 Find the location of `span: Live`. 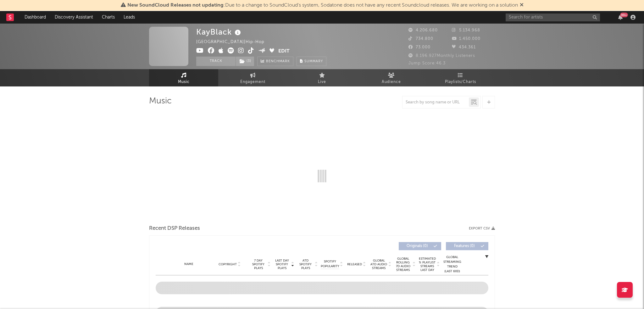

span: Live is located at coordinates (322, 82).